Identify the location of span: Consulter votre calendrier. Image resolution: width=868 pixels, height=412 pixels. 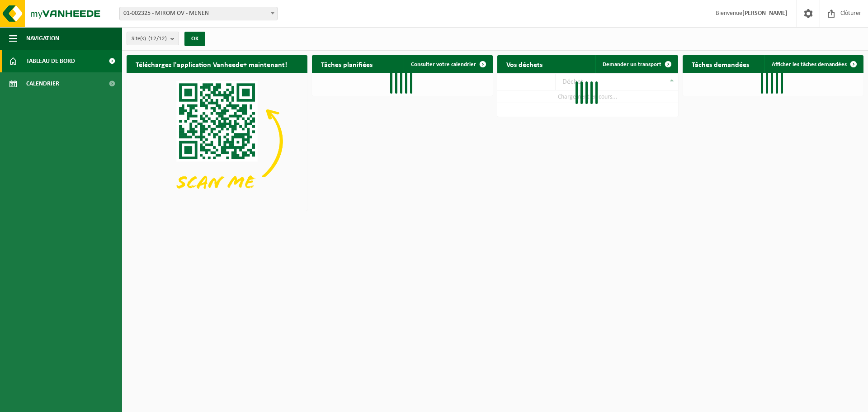
(443, 64).